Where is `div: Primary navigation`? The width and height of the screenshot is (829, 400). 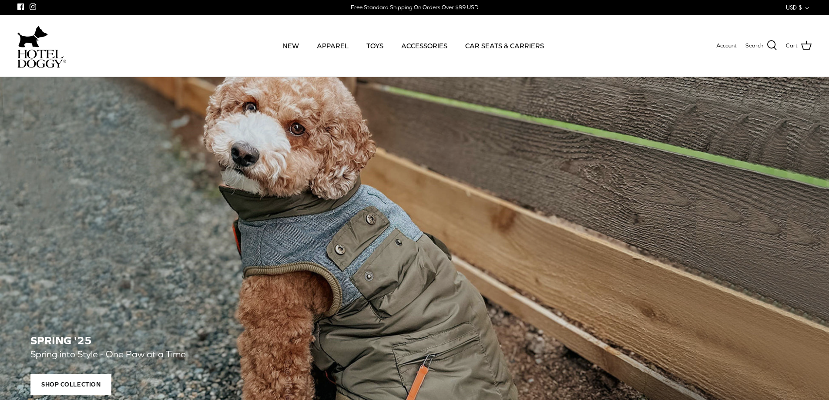
div: Primary navigation is located at coordinates (413, 46).